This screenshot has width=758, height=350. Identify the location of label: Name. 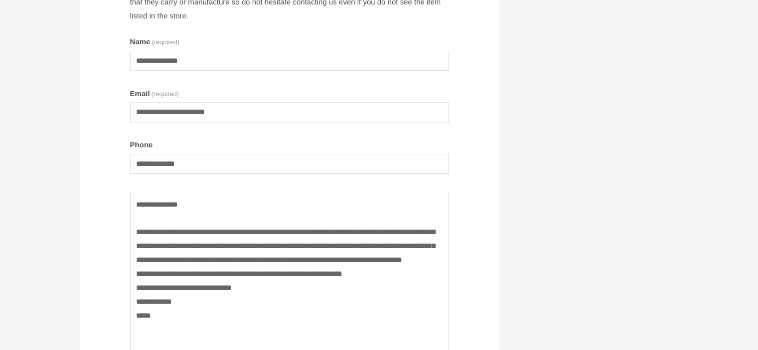
(289, 42).